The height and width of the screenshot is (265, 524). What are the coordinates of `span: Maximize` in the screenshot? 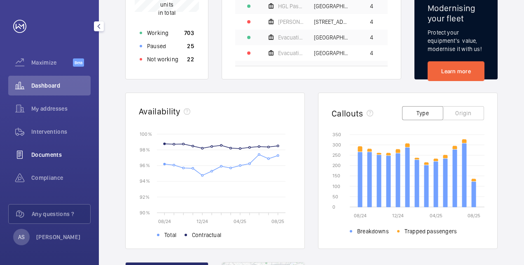 It's located at (52, 63).